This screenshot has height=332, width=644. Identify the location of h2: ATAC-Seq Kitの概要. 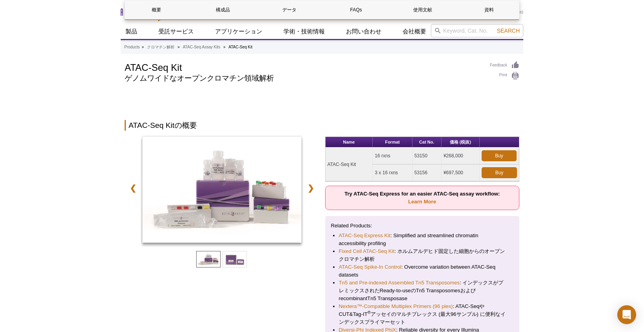
(322, 125).